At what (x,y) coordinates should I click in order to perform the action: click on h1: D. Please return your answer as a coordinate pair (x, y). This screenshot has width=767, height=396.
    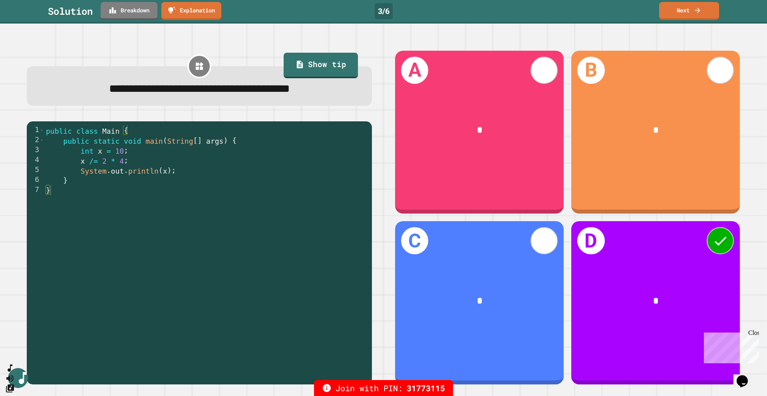
    Looking at the image, I should click on (591, 241).